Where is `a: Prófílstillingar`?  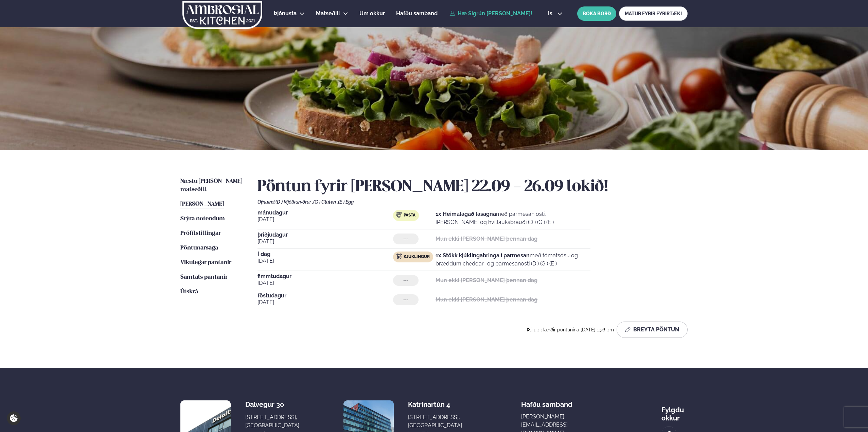
a: Prófílstillingar is located at coordinates (200, 233).